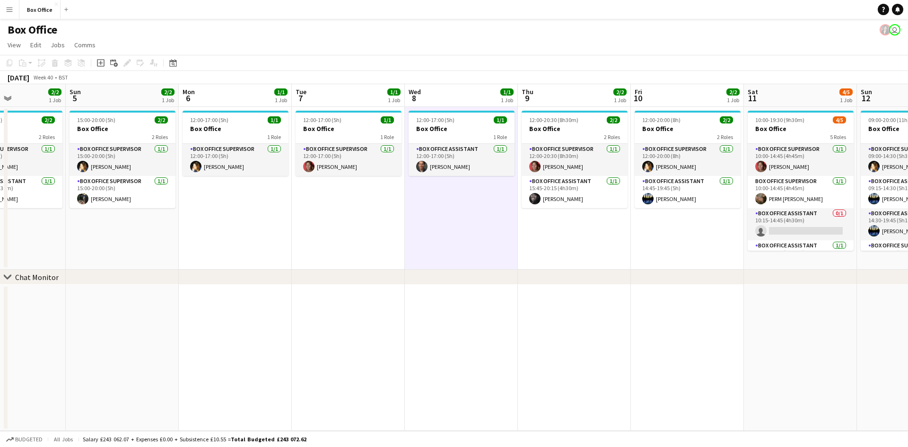 This screenshot has height=447, width=908. I want to click on a: Edit, so click(35, 45).